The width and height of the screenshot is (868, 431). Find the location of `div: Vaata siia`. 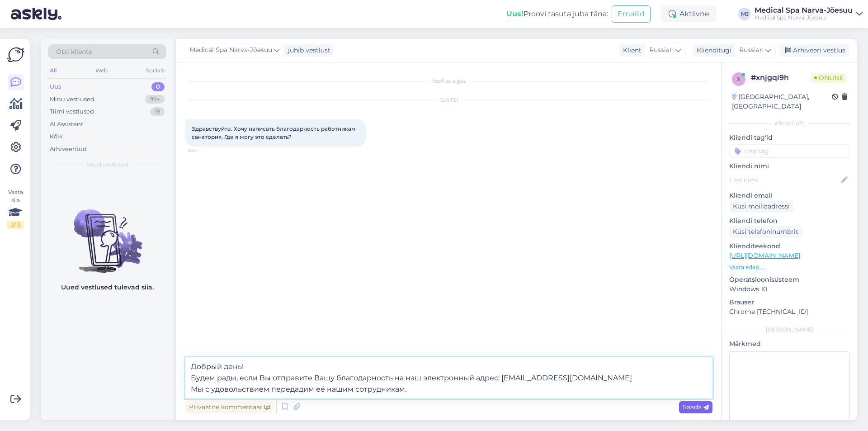

div: Vaata siia is located at coordinates (15, 208).